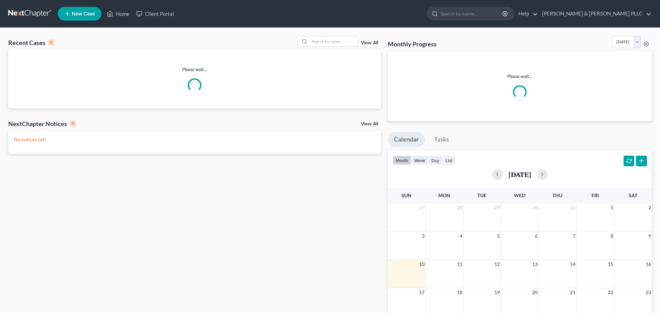 The image size is (660, 313). Describe the element at coordinates (497, 207) in the screenshot. I see `span: 29` at that location.